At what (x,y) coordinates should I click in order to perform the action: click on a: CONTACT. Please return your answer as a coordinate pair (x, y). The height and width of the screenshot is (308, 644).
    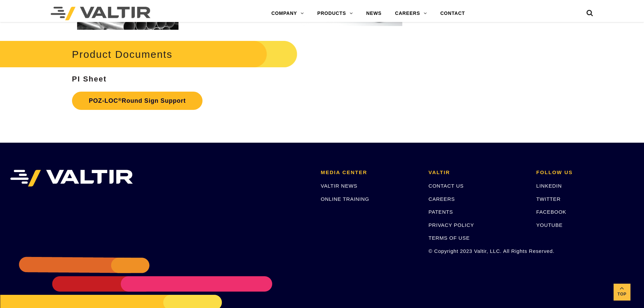
    Looking at the image, I should click on (453, 14).